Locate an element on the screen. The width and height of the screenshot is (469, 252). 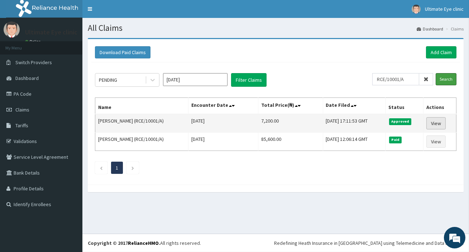
th: Actions is located at coordinates (439, 106).